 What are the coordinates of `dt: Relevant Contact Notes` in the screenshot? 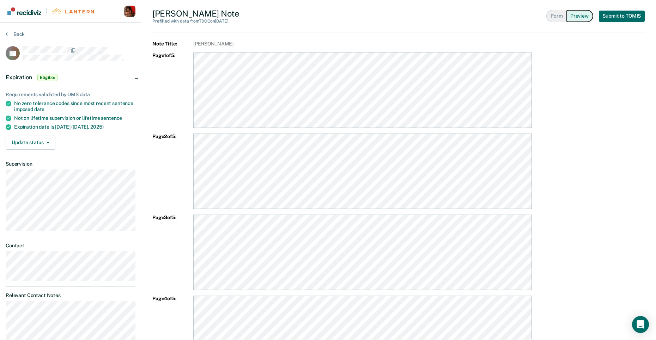 It's located at (71, 296).